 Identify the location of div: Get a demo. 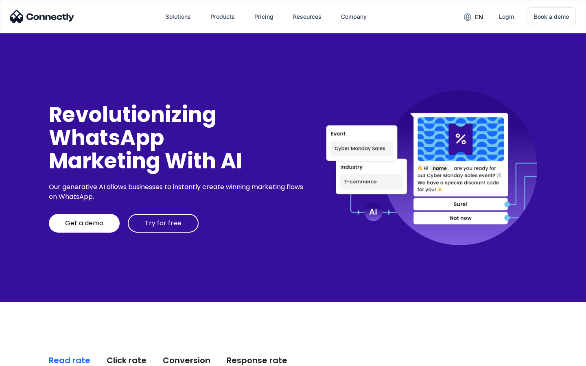
(84, 223).